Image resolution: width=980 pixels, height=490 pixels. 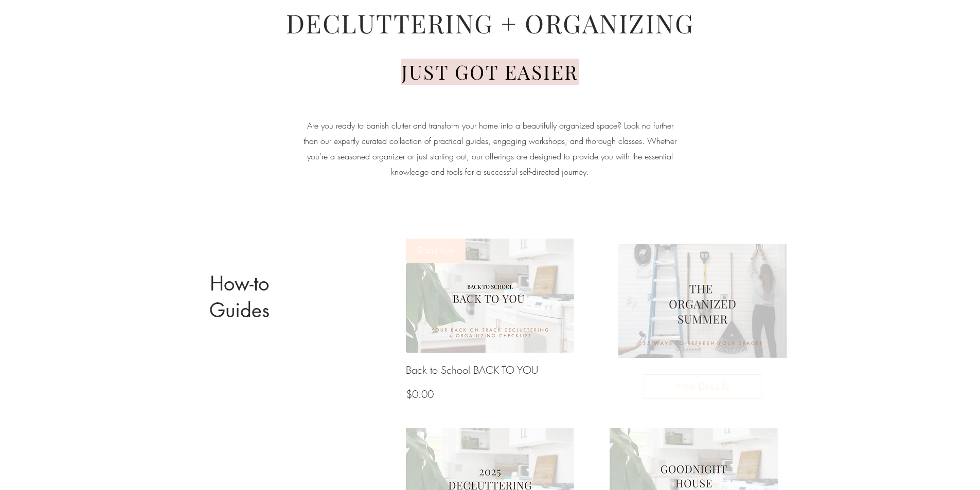 I want to click on span: DECLUTTERING + ORGANIZING, so click(x=490, y=23).